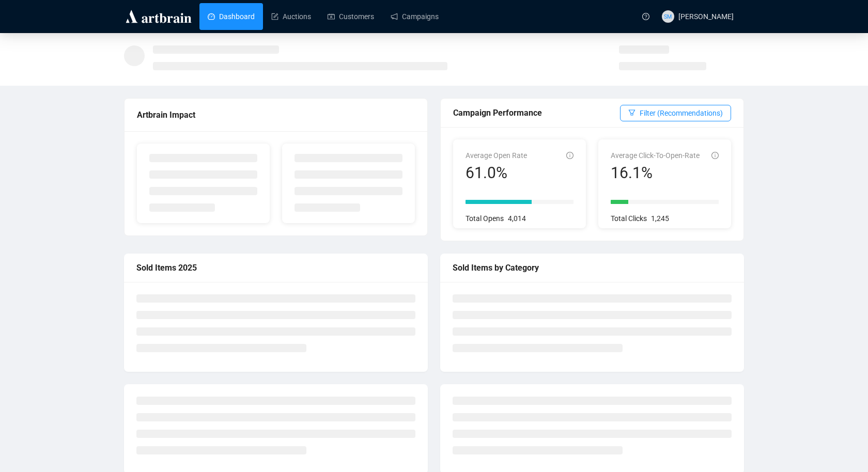 The image size is (868, 472). I want to click on span: Total Clicks, so click(629, 219).